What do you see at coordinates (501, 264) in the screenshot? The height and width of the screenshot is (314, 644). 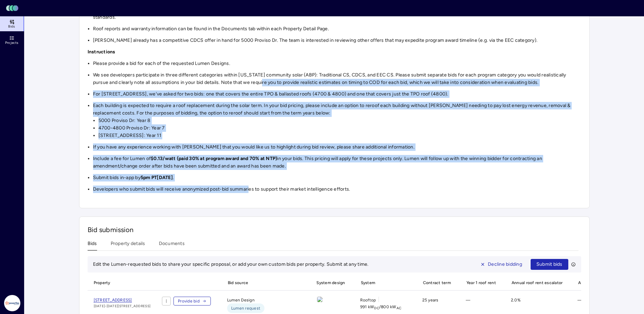 I see `button: Decline bidding` at bounding box center [501, 264].